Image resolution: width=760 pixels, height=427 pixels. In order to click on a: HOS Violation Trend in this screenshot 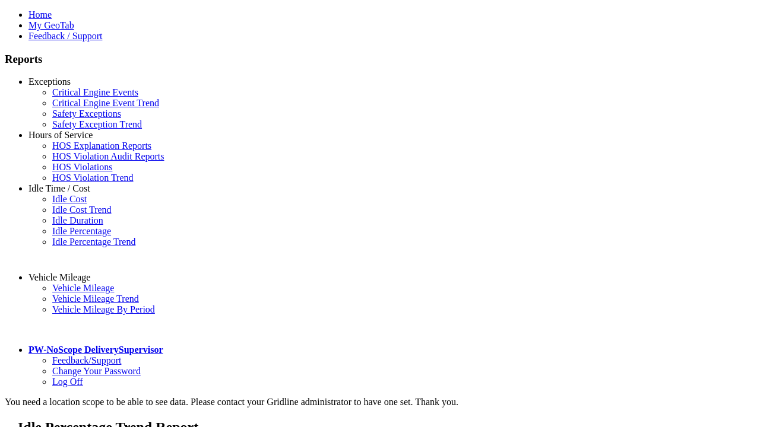, I will do `click(93, 177)`.